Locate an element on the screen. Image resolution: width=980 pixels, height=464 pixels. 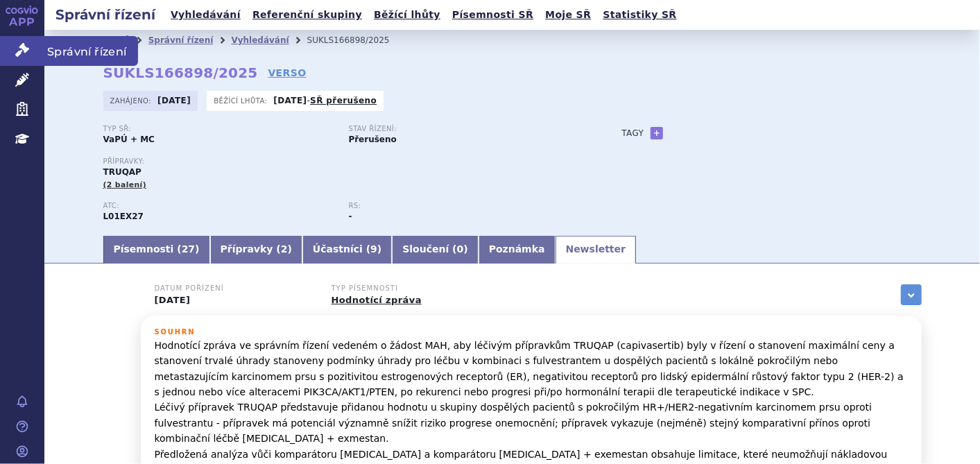
a: Sloučení (0) is located at coordinates (435, 250).